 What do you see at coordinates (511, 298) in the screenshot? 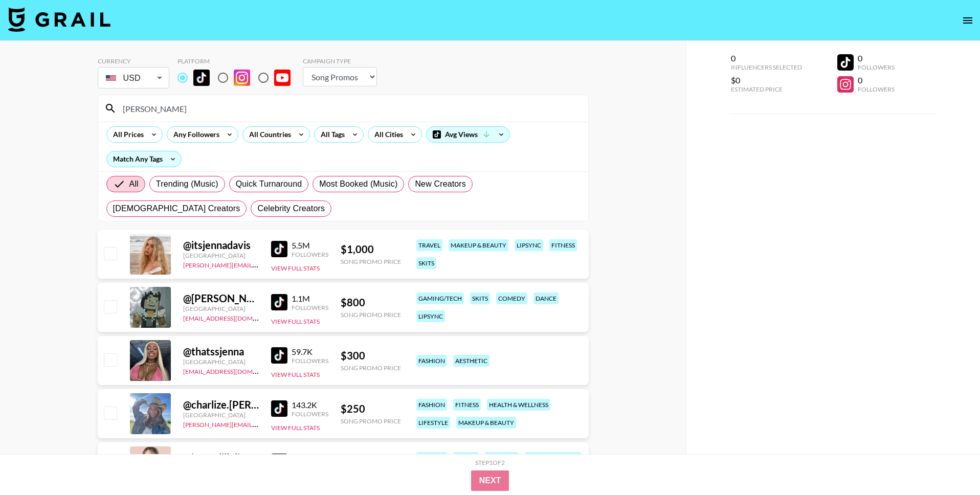
I see `div: comedy` at bounding box center [511, 298].